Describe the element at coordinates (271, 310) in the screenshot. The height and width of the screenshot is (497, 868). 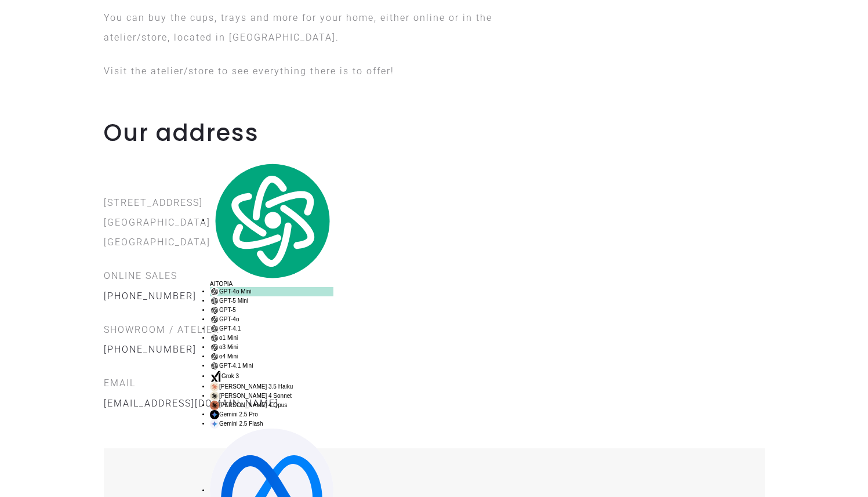
I see `div: GPT-5` at that location.